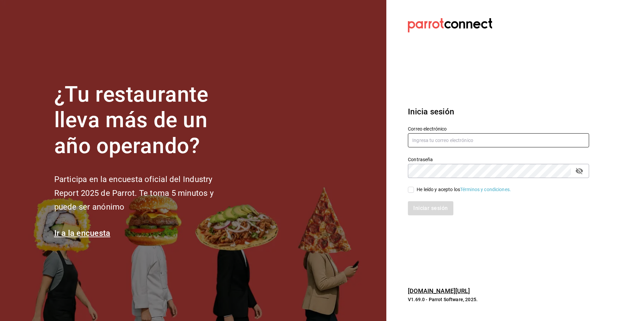  I want to click on div: He leído y acepto los, so click(464, 190).